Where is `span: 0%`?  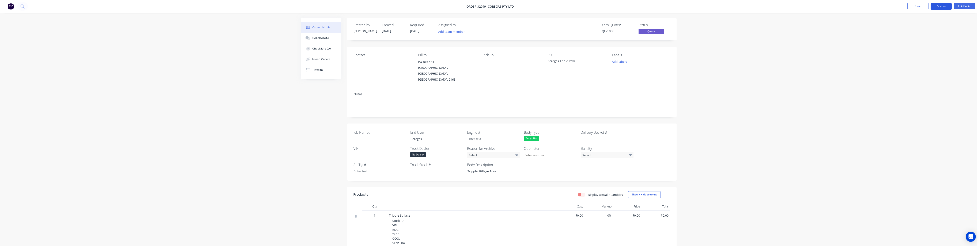
span: 0% is located at coordinates (599, 215).